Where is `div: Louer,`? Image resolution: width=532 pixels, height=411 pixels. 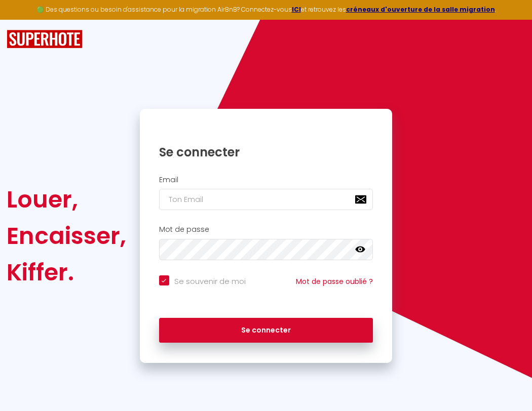 div: Louer, is located at coordinates (67, 200).